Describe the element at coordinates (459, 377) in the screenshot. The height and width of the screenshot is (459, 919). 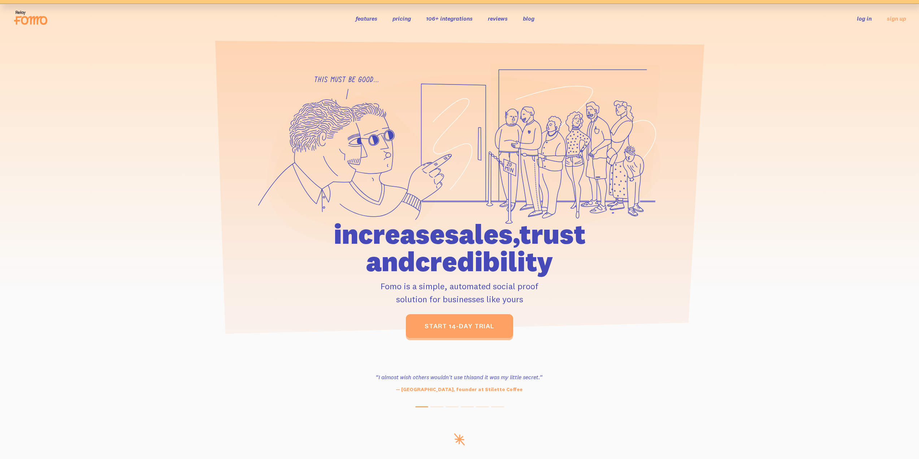
I see `h3: “I almost wish others wouldn't use this and it was my little secret.”` at that location.